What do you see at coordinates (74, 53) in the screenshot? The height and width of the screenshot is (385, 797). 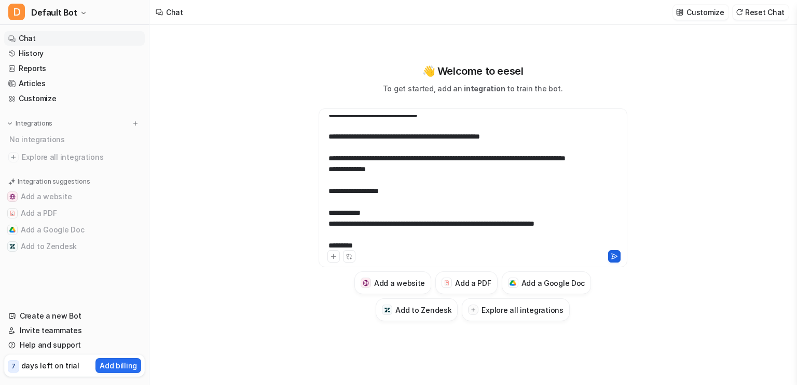 I see `a: History` at bounding box center [74, 53].